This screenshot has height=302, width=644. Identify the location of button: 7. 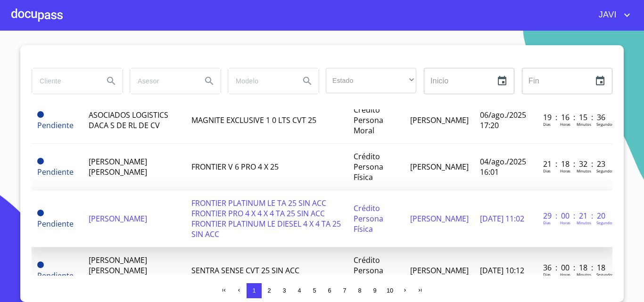
(345, 291).